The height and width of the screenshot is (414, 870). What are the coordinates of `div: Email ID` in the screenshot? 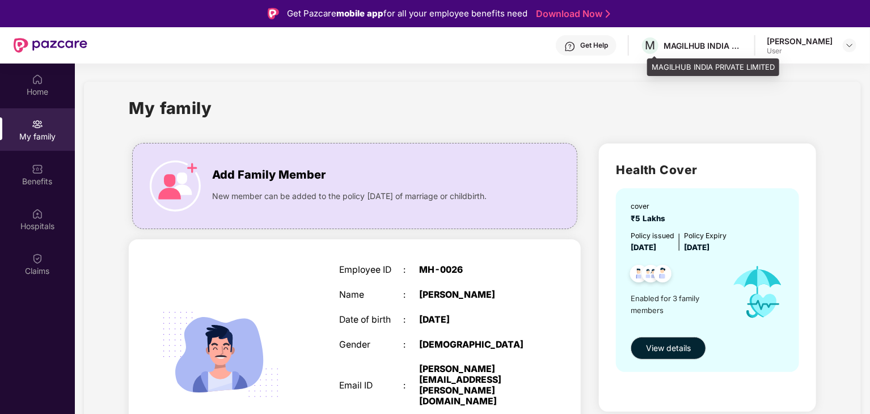 It's located at (371, 386).